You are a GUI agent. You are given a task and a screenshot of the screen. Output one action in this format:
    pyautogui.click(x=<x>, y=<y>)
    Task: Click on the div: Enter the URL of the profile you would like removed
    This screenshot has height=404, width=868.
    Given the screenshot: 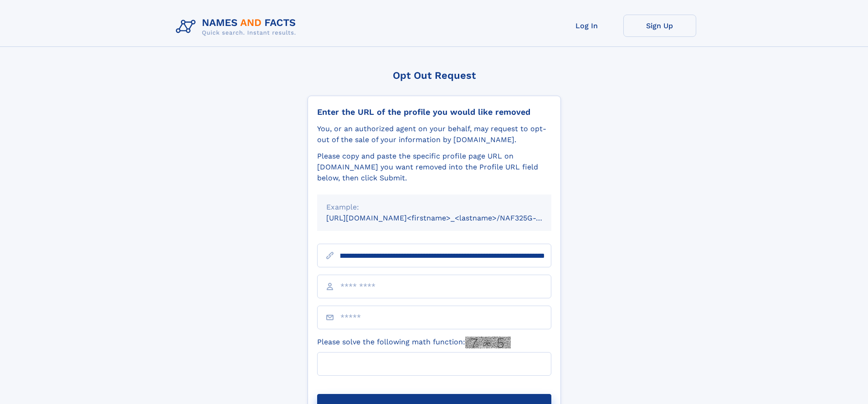 What is the action you would take?
    pyautogui.click(x=434, y=112)
    